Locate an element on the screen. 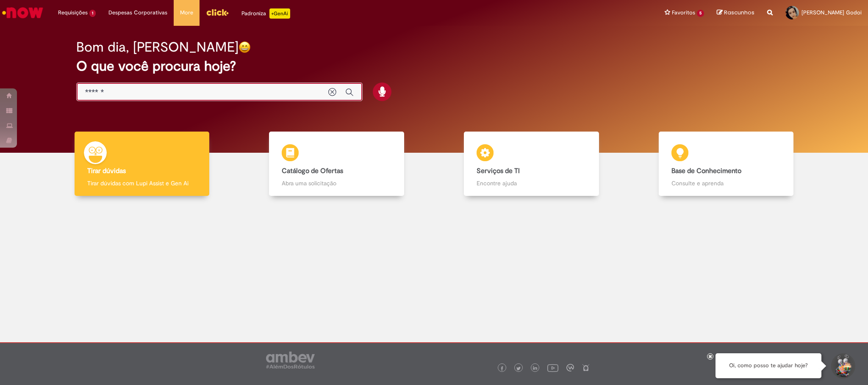 The width and height of the screenshot is (868, 385). a: Catálogo de Ofertas Abra uma solicitação is located at coordinates (336, 163).